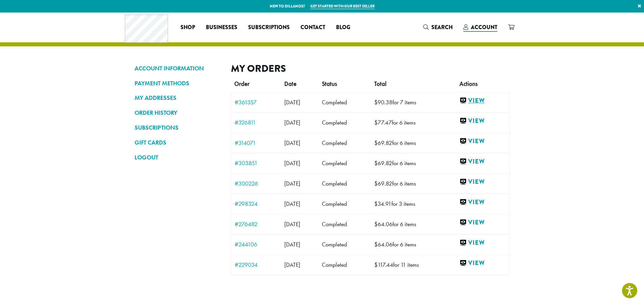 The height and width of the screenshot is (305, 644). Describe the element at coordinates (187, 28) in the screenshot. I see `a: Shop` at that location.